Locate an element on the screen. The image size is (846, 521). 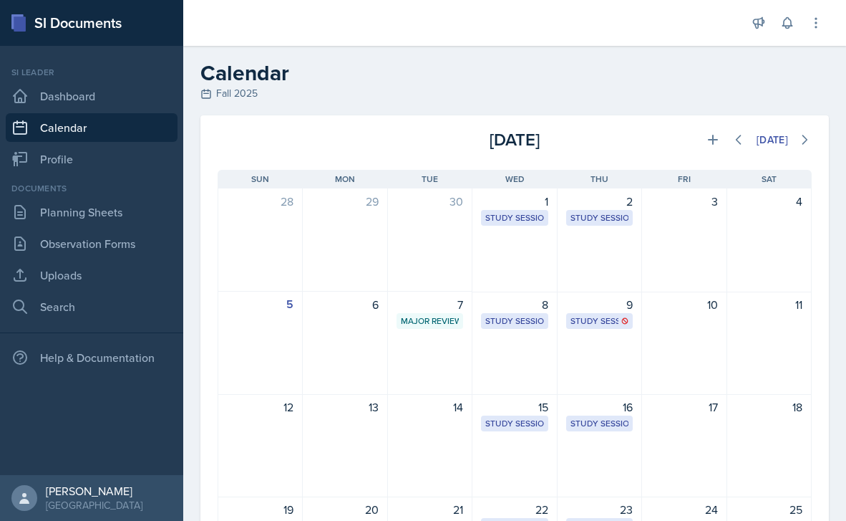
div: 10 is located at coordinates (684, 304).